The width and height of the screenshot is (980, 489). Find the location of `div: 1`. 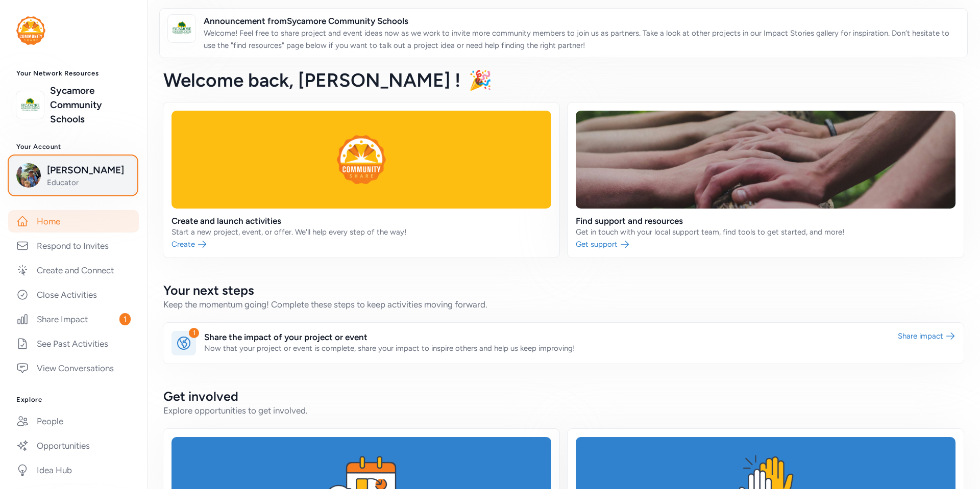

div: 1 is located at coordinates (194, 333).